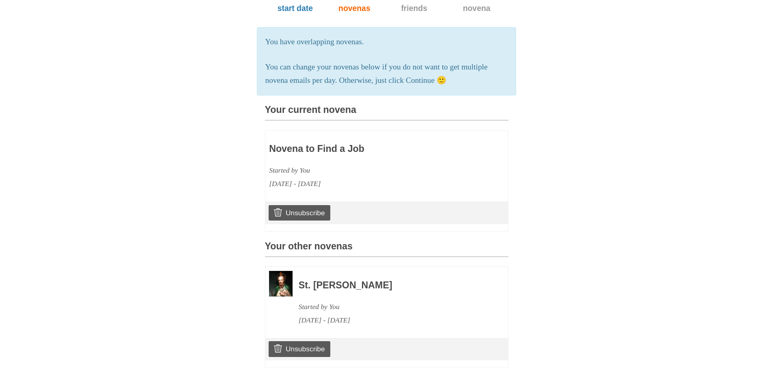 This screenshot has height=370, width=773. Describe the element at coordinates (363, 149) in the screenshot. I see `h3: Novena to Find a Job` at that location.